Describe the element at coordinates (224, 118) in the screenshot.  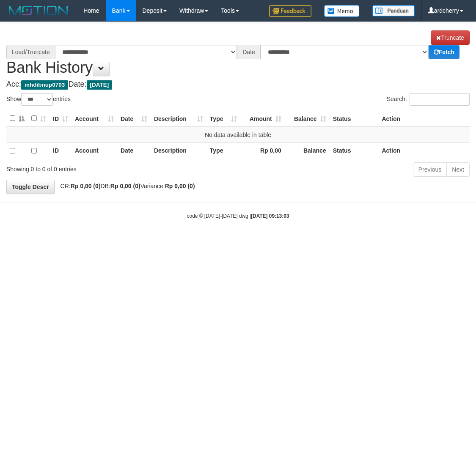
I see `th: Type: activate to sort column ascending` at that location.